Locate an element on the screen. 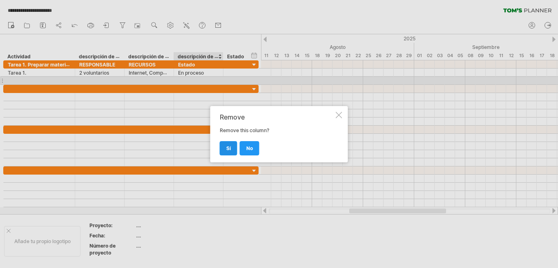 The height and width of the screenshot is (268, 558). font: Sí is located at coordinates (228, 148).